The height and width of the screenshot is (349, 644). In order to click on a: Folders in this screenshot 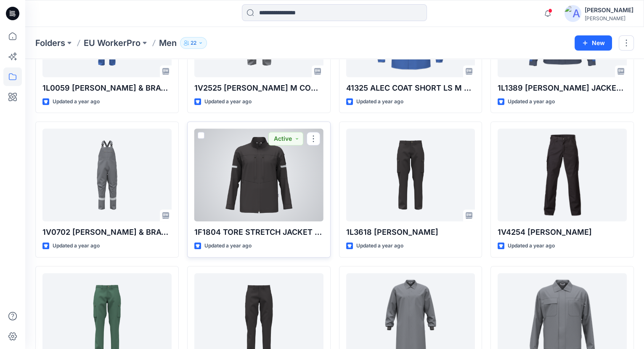, I will do `click(50, 43)`.